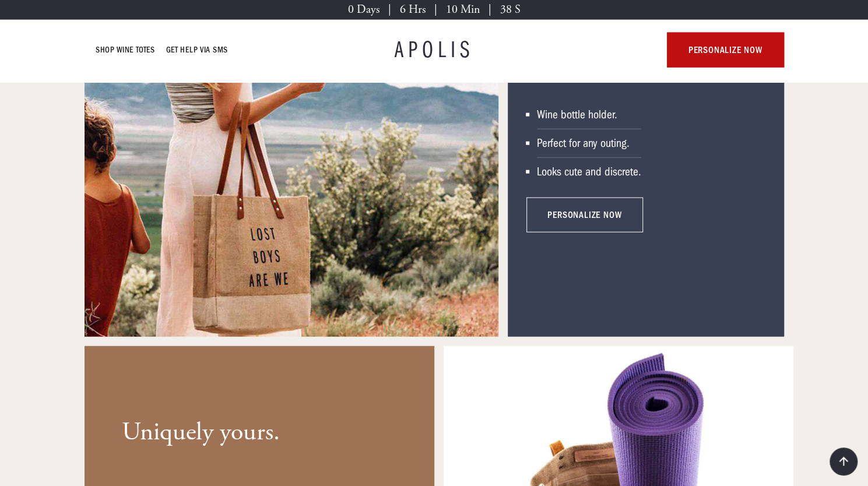 This screenshot has height=486, width=868. What do you see at coordinates (197, 50) in the screenshot?
I see `a: GET HELP VIA SMS` at bounding box center [197, 50].